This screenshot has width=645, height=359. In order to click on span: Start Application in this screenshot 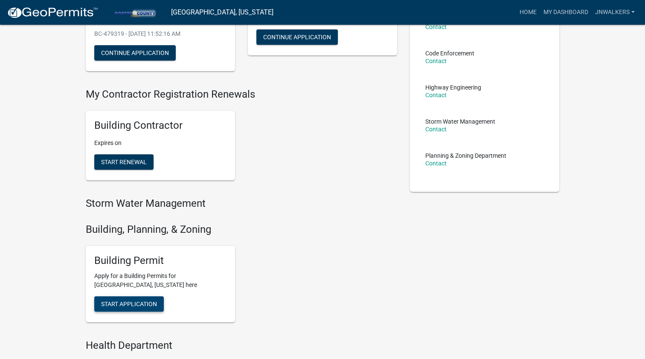, I will do `click(129, 304)`.